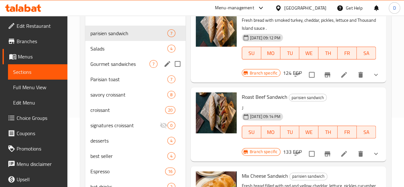  I want to click on div: Parisian toast, so click(129, 79).